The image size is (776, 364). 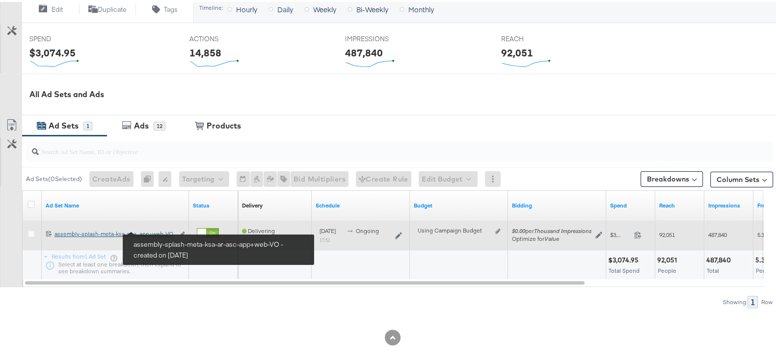 I want to click on span: 92,051, so click(x=667, y=233).